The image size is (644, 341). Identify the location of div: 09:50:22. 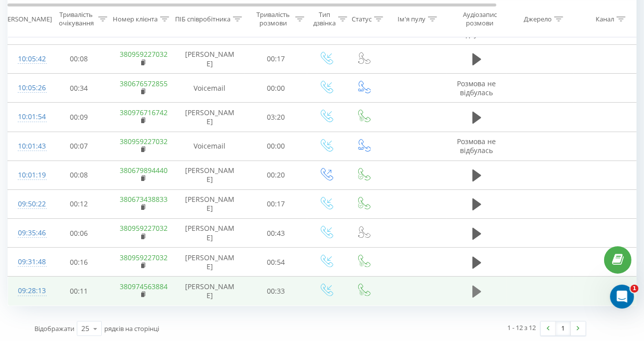
(28, 204).